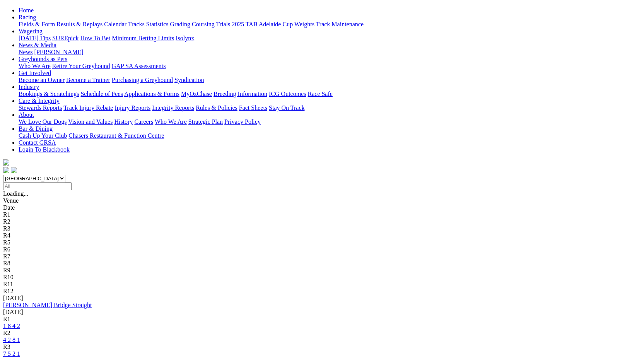 The height and width of the screenshot is (357, 644). Describe the element at coordinates (41, 79) in the screenshot. I see `a: Become an Owner` at that location.